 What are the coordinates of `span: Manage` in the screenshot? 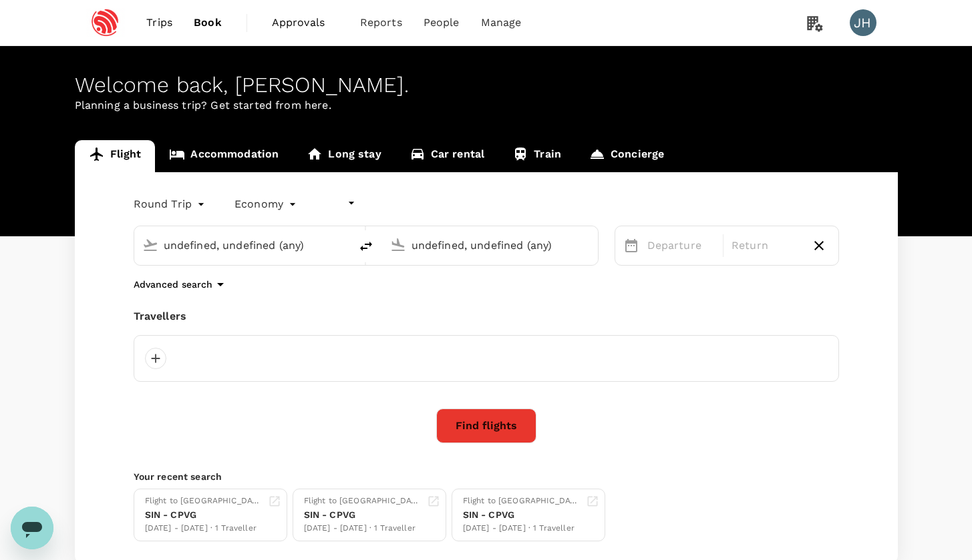 It's located at (501, 23).